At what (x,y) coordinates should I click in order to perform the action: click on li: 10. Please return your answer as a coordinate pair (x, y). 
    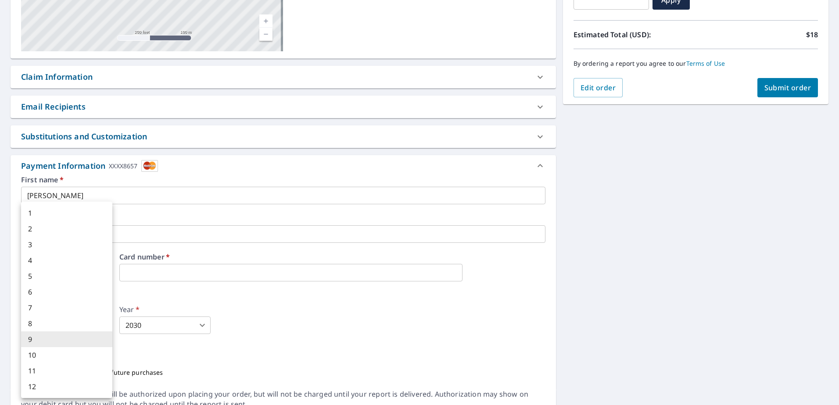
    Looking at the image, I should click on (67, 355).